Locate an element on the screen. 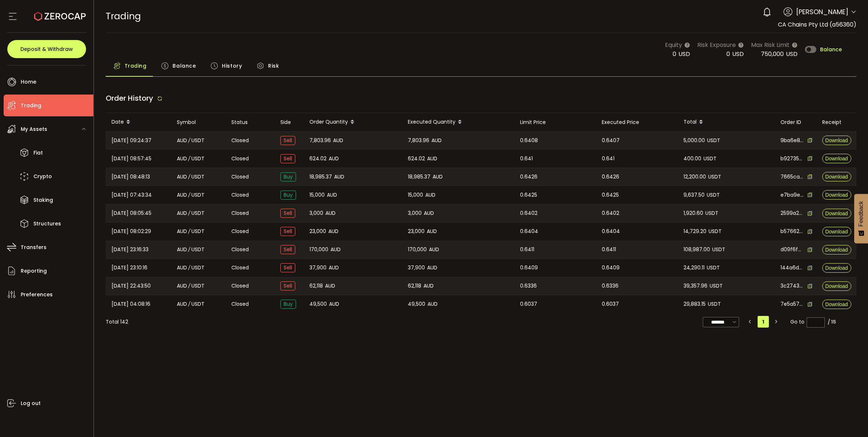 This screenshot has height=437, width=868. span: 0.641 is located at coordinates (608, 159).